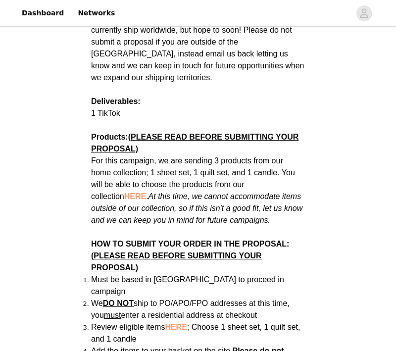  What do you see at coordinates (363, 13) in the screenshot?
I see `div: avatar` at bounding box center [363, 13].